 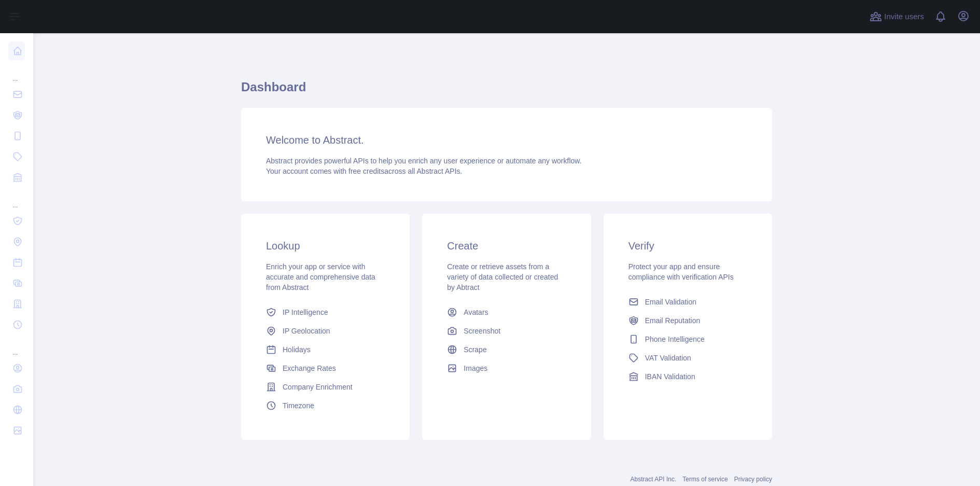 What do you see at coordinates (506, 368) in the screenshot?
I see `a: Images` at bounding box center [506, 368].